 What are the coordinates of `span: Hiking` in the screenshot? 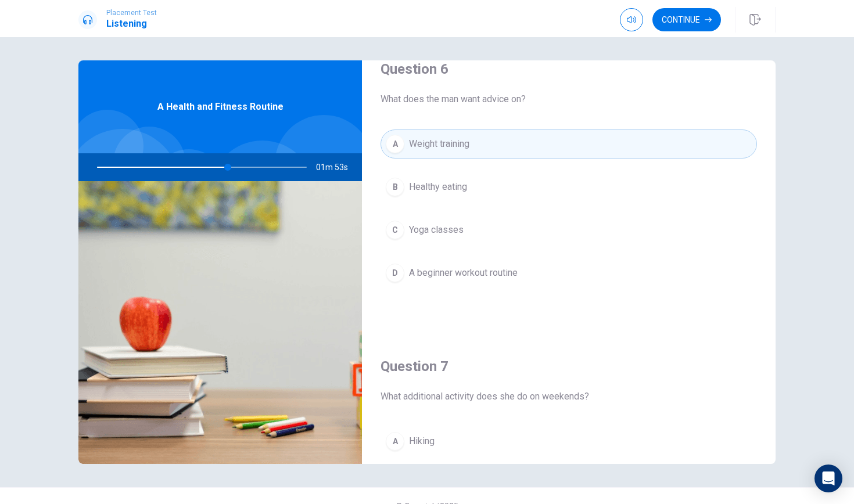 It's located at (422, 441).